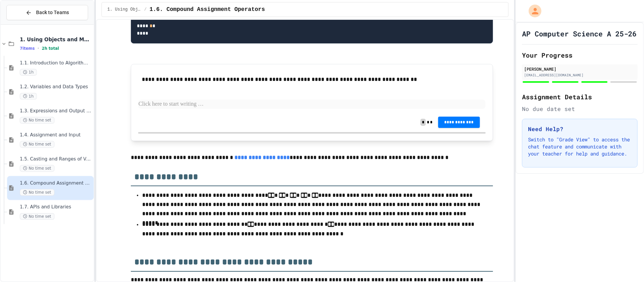 The width and height of the screenshot is (644, 282). I want to click on span: 1.2. Variables and Data Types, so click(56, 87).